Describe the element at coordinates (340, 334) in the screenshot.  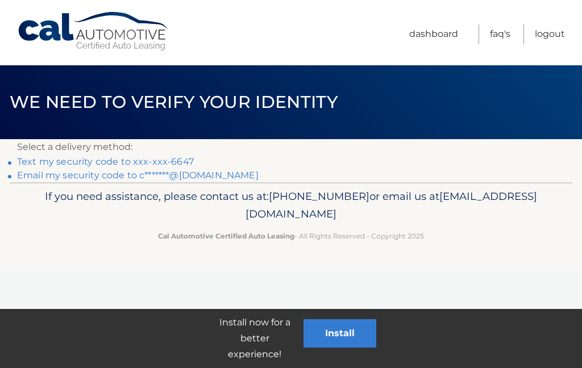
I see `button: Install` at that location.